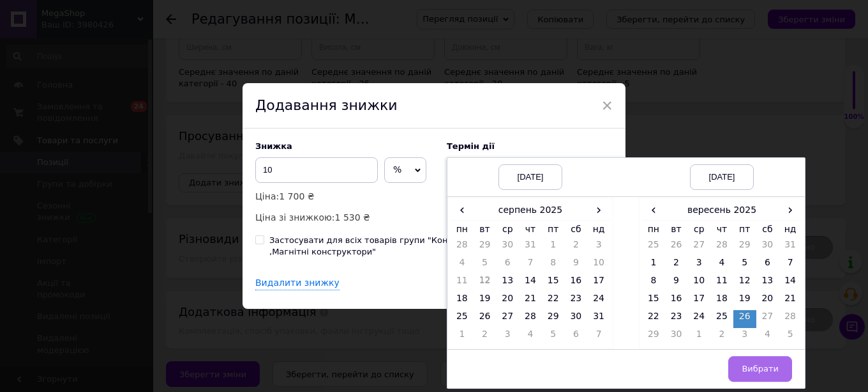 The height and width of the screenshot is (392, 868). What do you see at coordinates (230, 164) in the screenshot?
I see `p: Характеристики:` at bounding box center [230, 164].